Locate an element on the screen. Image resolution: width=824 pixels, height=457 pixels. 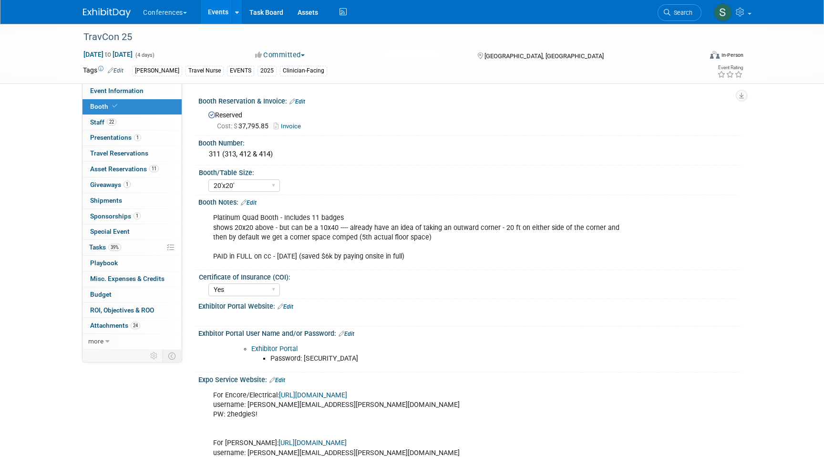
div: Reserved is located at coordinates (470, 119).